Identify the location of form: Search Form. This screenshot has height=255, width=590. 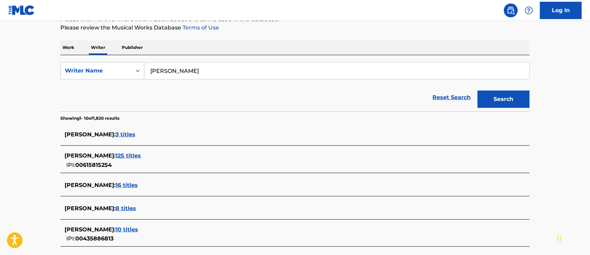
(295, 87).